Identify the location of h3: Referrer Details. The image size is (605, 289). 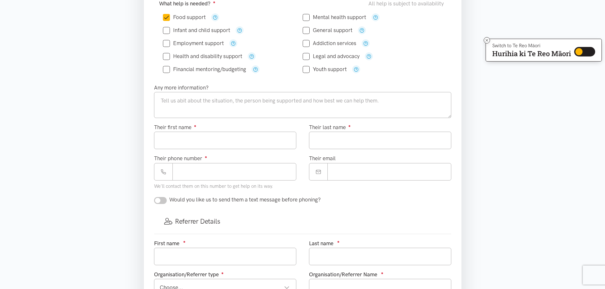
(303, 221).